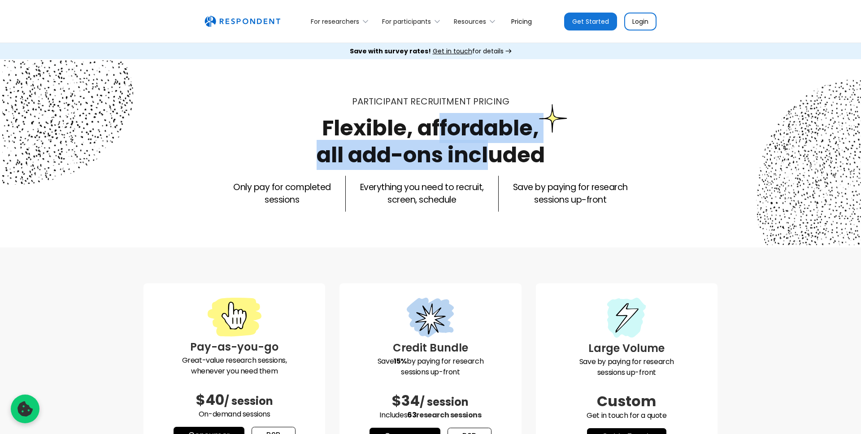 This screenshot has height=434, width=861. What do you see at coordinates (282, 194) in the screenshot?
I see `p: Only pay for completed sessions` at bounding box center [282, 194].